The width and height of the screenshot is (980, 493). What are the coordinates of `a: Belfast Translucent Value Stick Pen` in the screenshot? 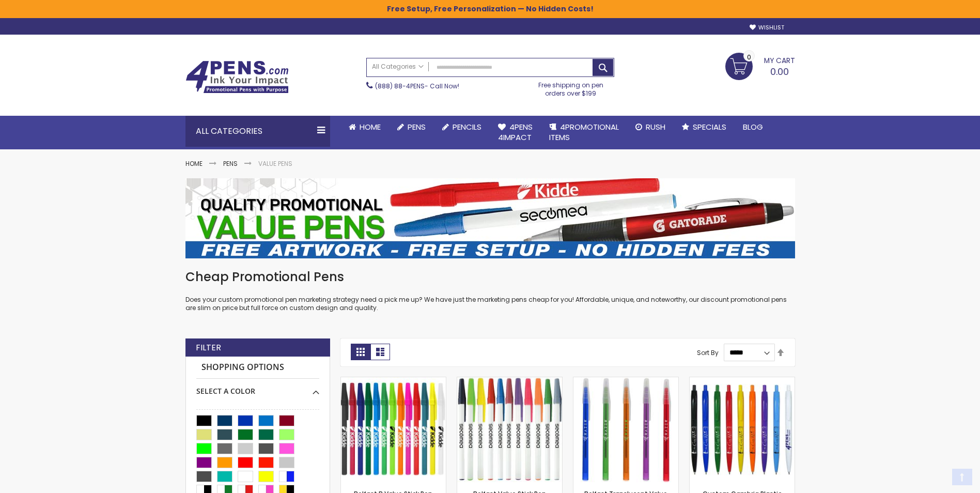 It's located at (626, 381).